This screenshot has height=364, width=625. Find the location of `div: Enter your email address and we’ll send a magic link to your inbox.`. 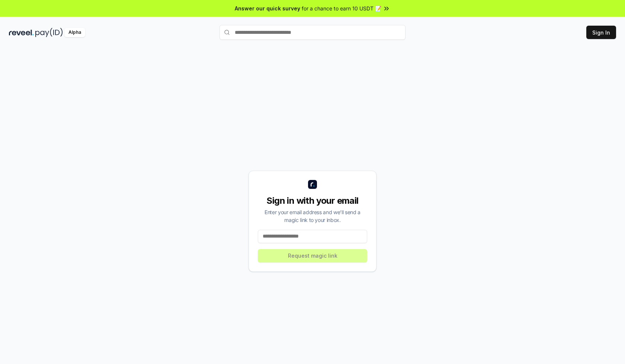

div: Enter your email address and we’ll send a magic link to your inbox. is located at coordinates (312, 216).